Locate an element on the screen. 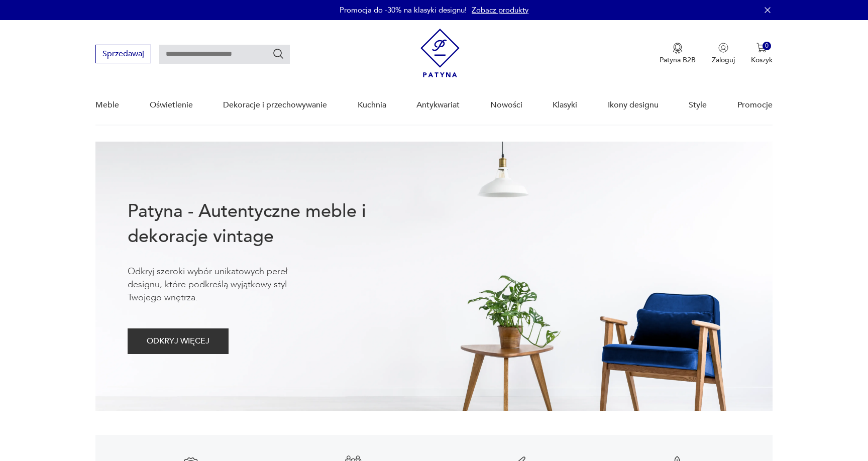  img: Ikonka użytkownika is located at coordinates (723, 48).